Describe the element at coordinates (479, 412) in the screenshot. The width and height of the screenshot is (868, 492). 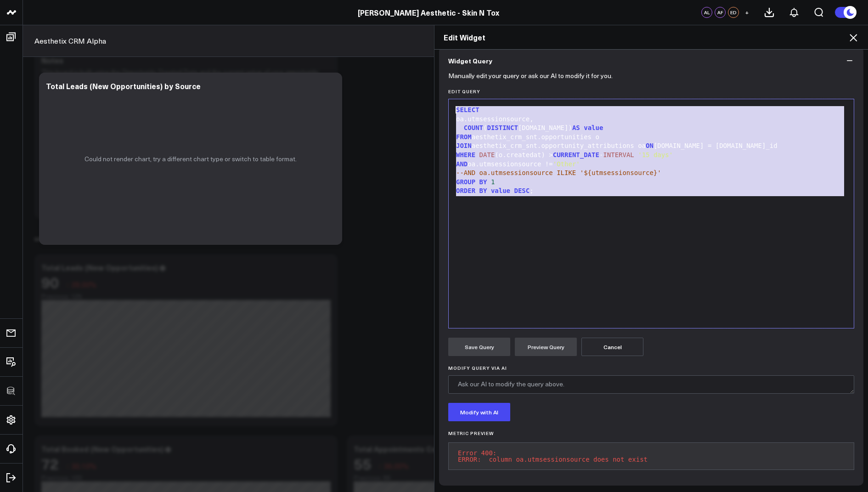
I see `button: Modify with AI` at that location.